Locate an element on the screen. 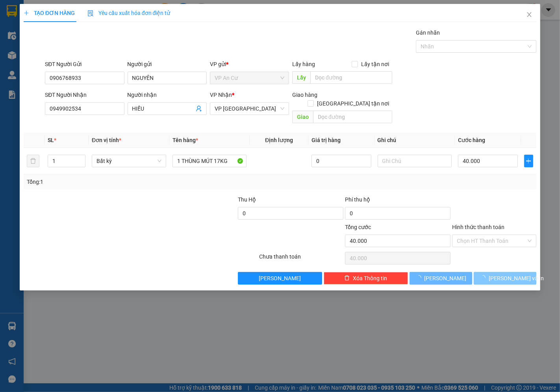  span: Giao hàng is located at coordinates (305, 95).